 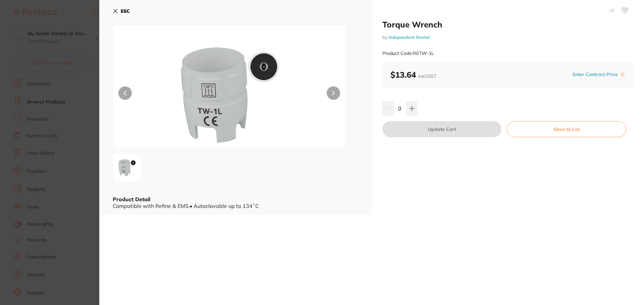 What do you see at coordinates (236, 206) in the screenshot?
I see `div: Compatible with Refine & EMS.• Autoclavable up to 134˚C` at bounding box center [236, 206].